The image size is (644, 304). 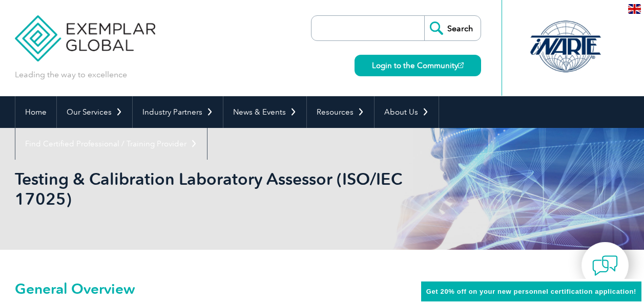 I want to click on a: Our Services, so click(x=94, y=112).